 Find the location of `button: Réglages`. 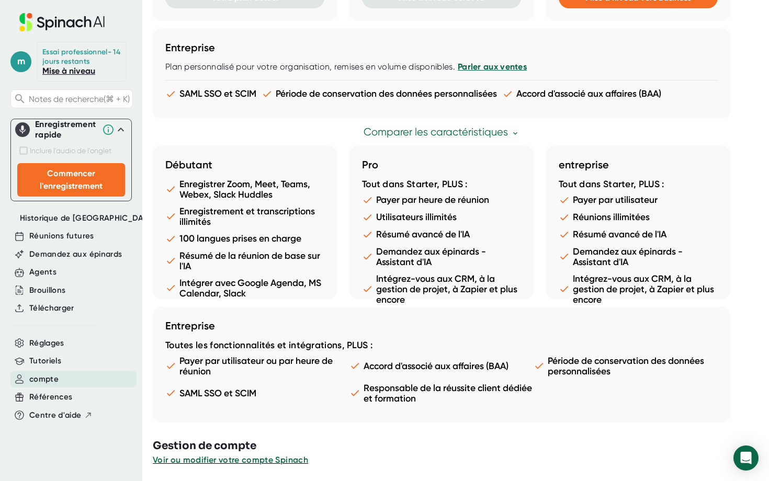

button: Réglages is located at coordinates (47, 343).